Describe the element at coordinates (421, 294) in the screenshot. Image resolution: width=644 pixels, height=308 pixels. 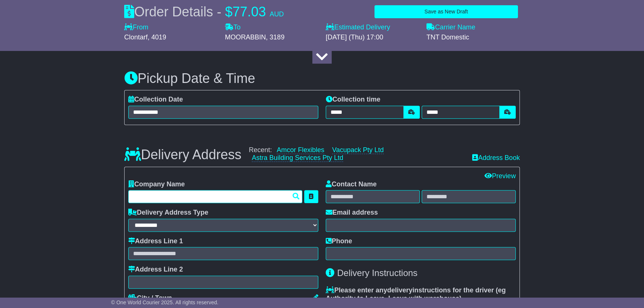
I see `label: Please enter any instructions for the driver ( )` at that location.